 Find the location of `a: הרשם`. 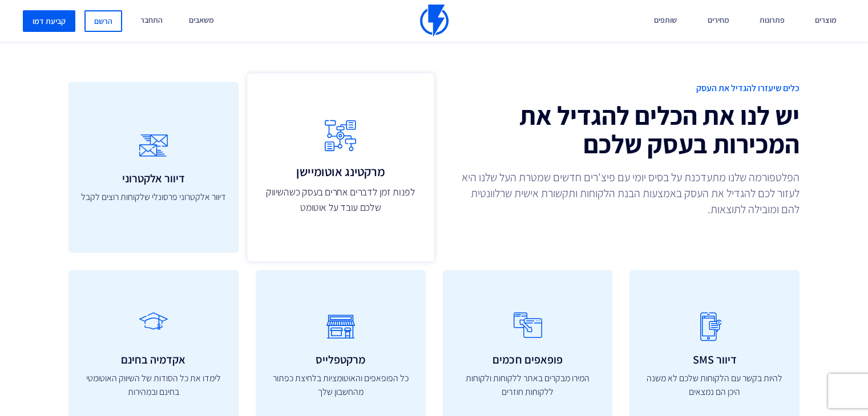

a: הרשם is located at coordinates (104, 21).